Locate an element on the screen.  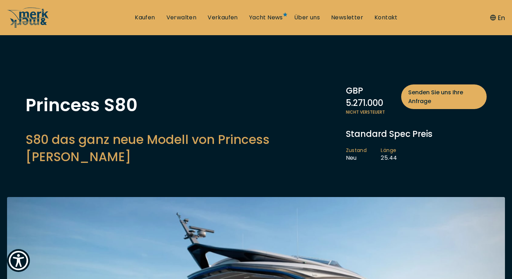
a: Kontakt is located at coordinates (386, 18).